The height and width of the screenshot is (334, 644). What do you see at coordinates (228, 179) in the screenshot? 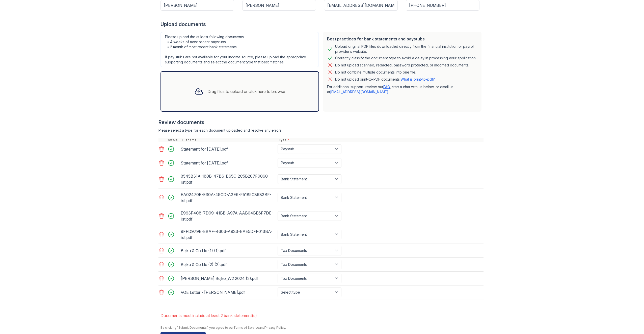
I see `div: 8545B31A-180B-47B6-B65C-2C5B207F9060-list.pdf` at bounding box center [228, 179].